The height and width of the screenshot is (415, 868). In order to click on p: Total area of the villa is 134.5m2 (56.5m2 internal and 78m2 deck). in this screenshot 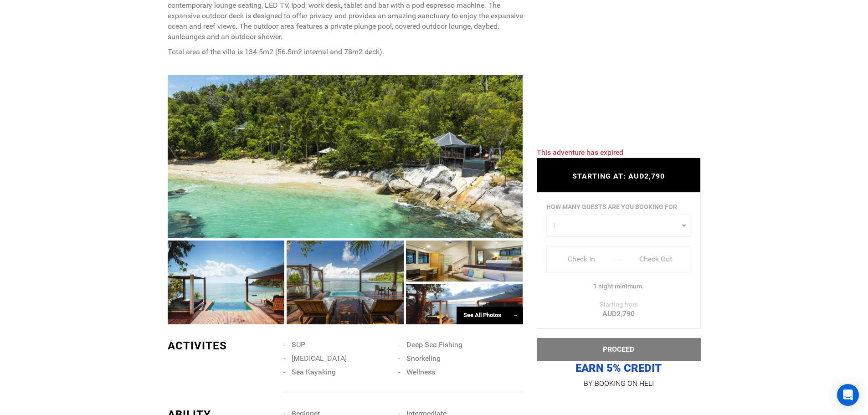, I will do `click(345, 52)`.